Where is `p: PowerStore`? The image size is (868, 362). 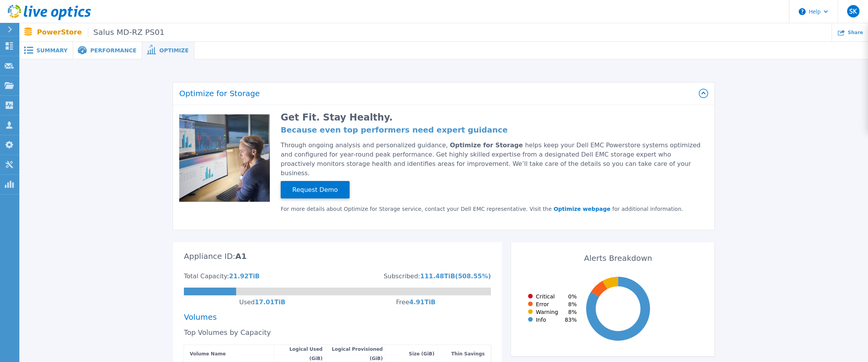
p: PowerStore is located at coordinates (100, 32).